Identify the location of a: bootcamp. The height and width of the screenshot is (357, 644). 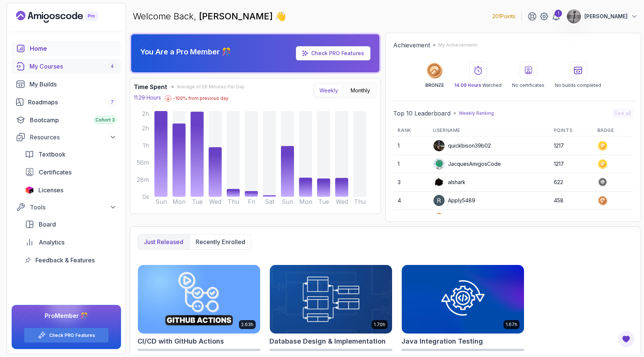
(66, 120).